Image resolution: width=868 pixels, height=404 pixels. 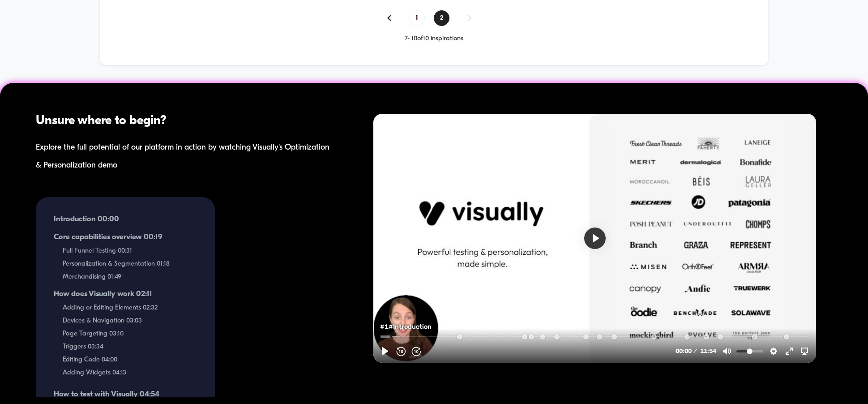 I want to click on span: How to test with Visually 04:54, so click(x=125, y=395).